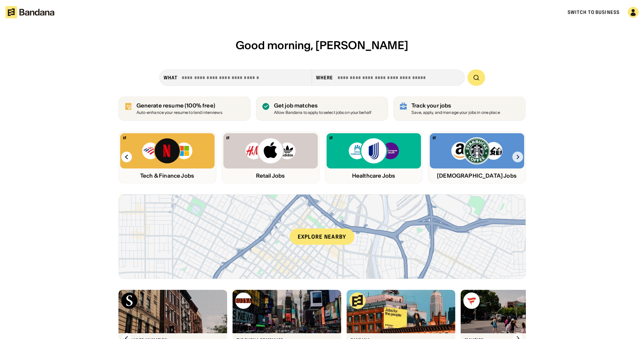 Image resolution: width=644 pixels, height=339 pixels. What do you see at coordinates (374, 151) in the screenshot?
I see `img: Kaiser, United, NYU logos` at bounding box center [374, 151].